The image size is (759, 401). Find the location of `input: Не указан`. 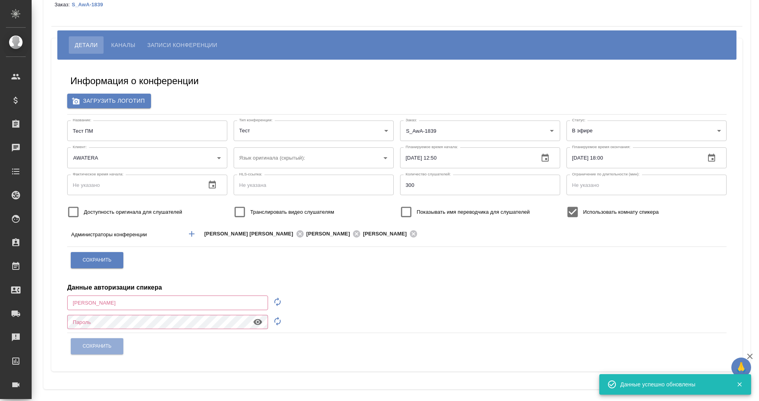

input: Не указан is located at coordinates (147, 131).